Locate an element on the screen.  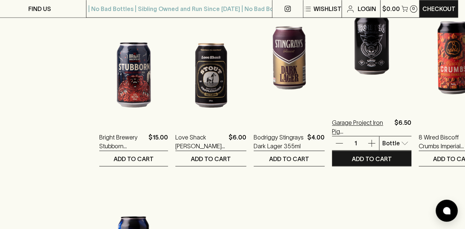
div: Bottle is located at coordinates (395, 143).